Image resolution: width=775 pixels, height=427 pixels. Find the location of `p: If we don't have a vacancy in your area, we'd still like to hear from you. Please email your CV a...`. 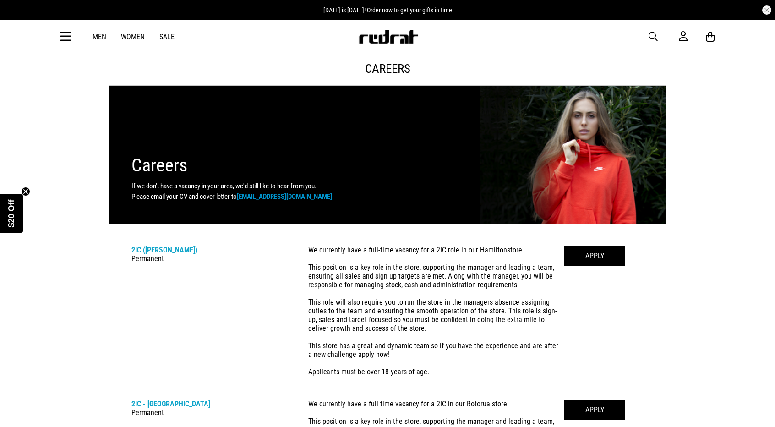

p: If we don't have a vacancy in your area, we'd still like to hear from you. Please email your CV a... is located at coordinates (270, 191).